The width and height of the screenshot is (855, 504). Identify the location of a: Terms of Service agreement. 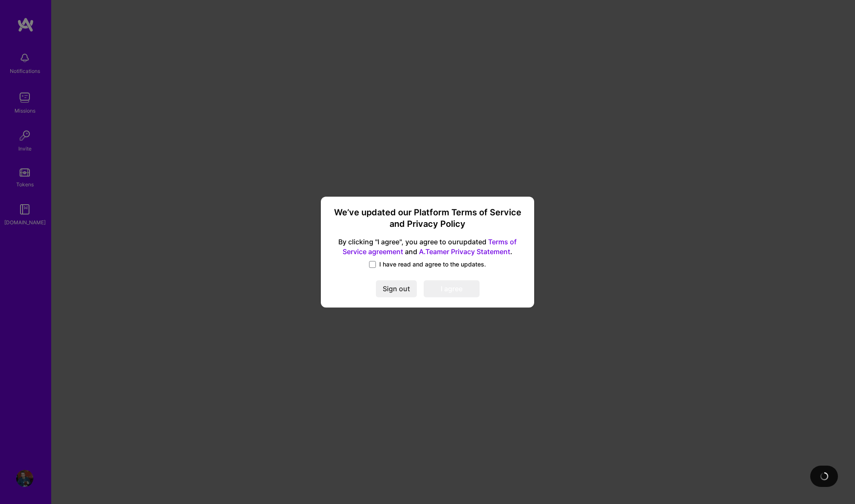
(430, 246).